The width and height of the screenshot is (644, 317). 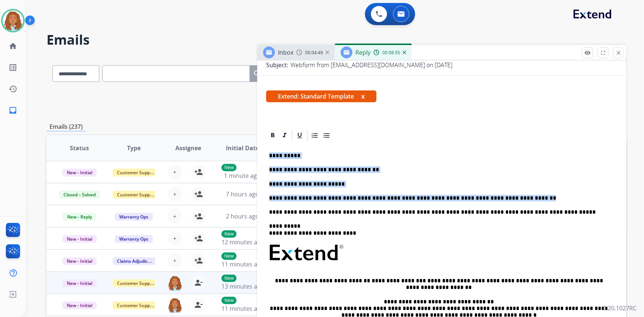 What do you see at coordinates (13, 46) in the screenshot?
I see `mat-icon: home` at bounding box center [13, 46].